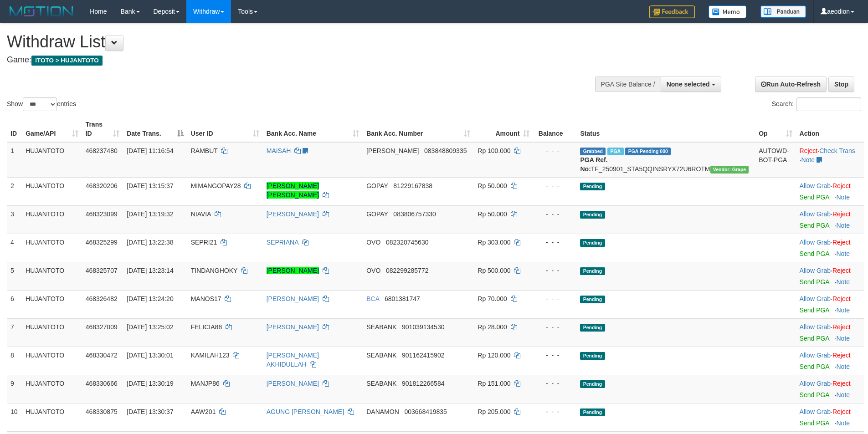 The height and width of the screenshot is (434, 868). What do you see at coordinates (313, 129) in the screenshot?
I see `th: Bank Acc. Name: activate to sort column ascending` at bounding box center [313, 129].